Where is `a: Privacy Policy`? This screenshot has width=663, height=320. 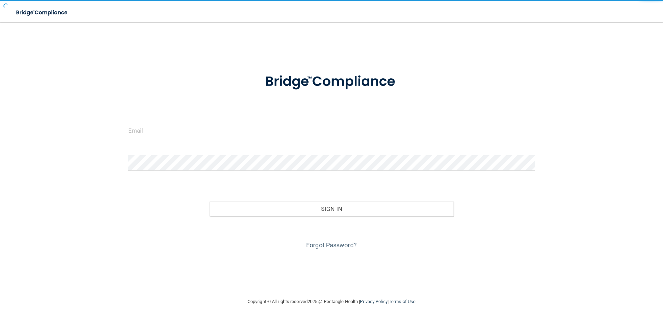
a: Privacy Policy is located at coordinates (374, 302).